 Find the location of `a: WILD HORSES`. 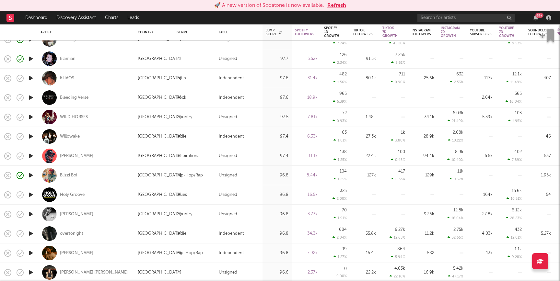

a: WILD HORSES is located at coordinates (74, 117).